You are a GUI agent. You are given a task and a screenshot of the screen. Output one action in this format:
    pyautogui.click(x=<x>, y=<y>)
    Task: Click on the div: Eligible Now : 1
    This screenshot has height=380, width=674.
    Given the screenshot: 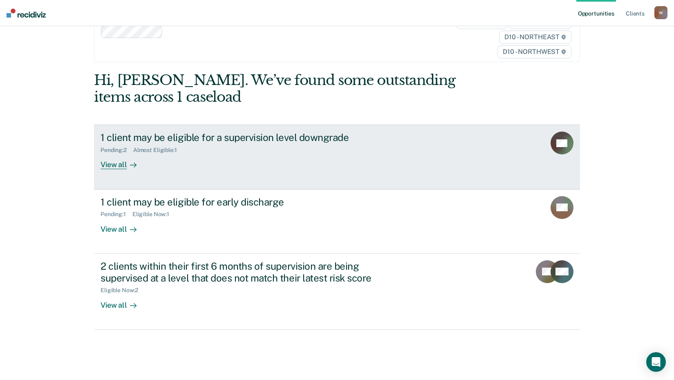 What is the action you would take?
    pyautogui.click(x=154, y=214)
    